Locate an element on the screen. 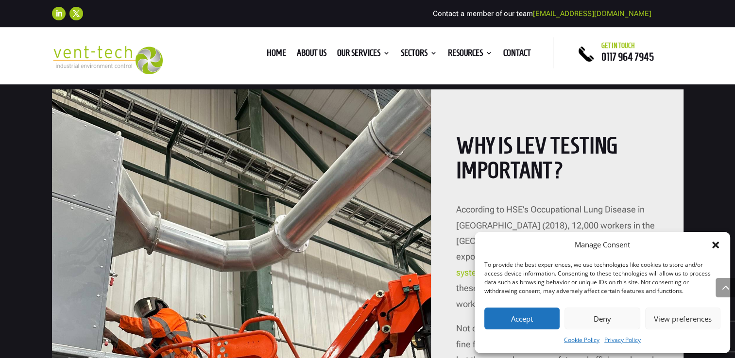 The width and height of the screenshot is (735, 358). div: Manage Consent is located at coordinates (602, 245).